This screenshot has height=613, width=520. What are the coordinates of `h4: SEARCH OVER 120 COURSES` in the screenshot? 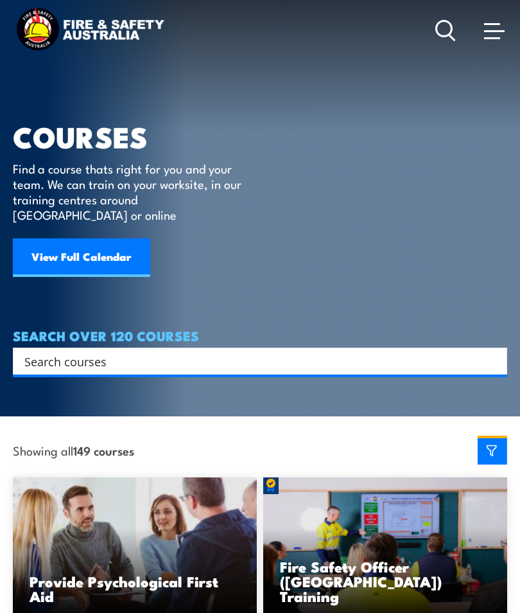 It's located at (260, 335).